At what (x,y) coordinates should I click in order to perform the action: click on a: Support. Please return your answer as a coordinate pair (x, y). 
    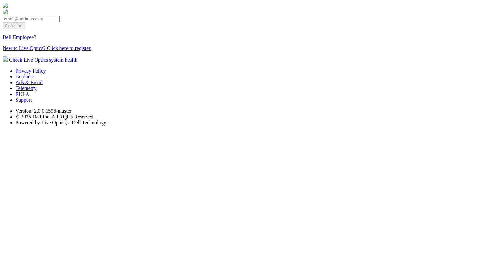
    Looking at the image, I should click on (24, 100).